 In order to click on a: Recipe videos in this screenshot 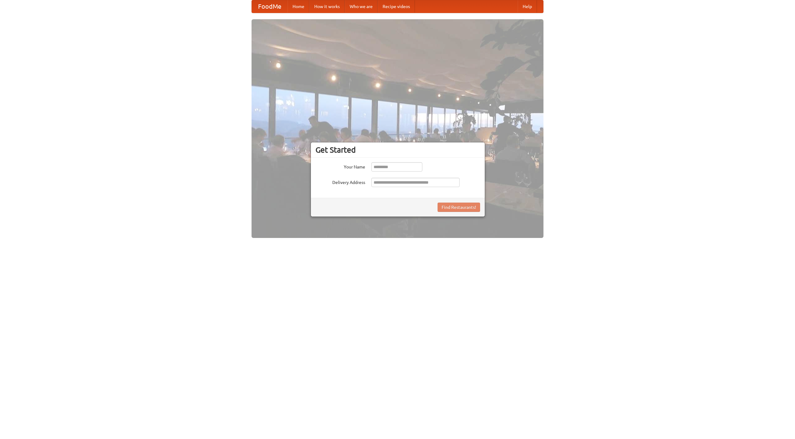, I will do `click(396, 7)`.